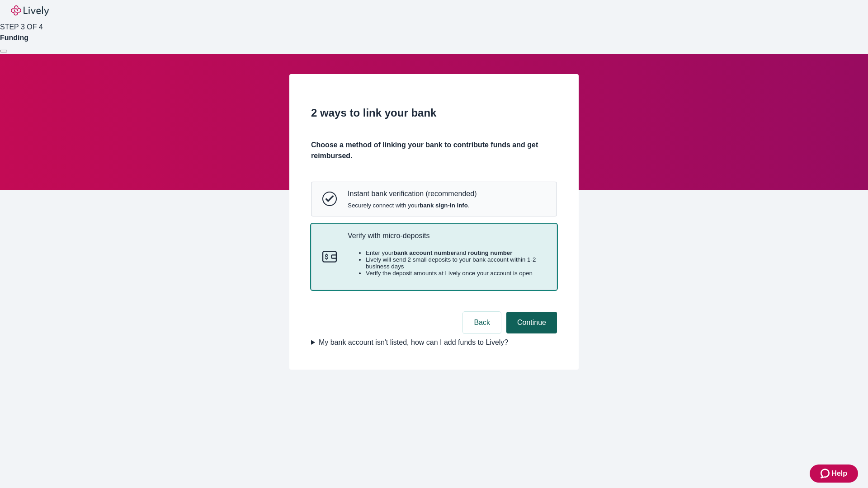 The image size is (868, 488). I want to click on span: Help, so click(840, 474).